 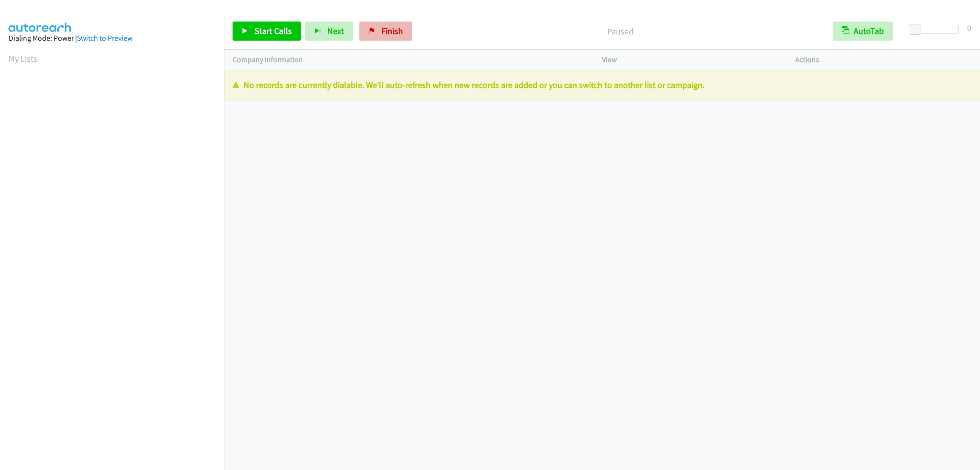 I want to click on span: Finish, so click(x=392, y=31).